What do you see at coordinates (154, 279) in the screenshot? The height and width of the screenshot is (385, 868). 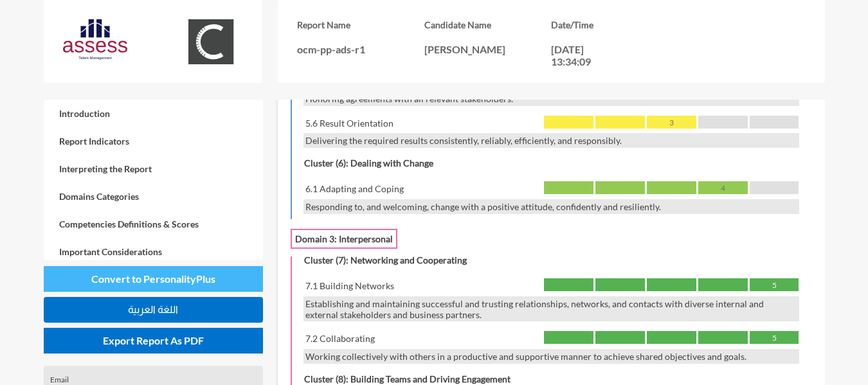 I see `button: Convert to PersonalityPlus` at bounding box center [154, 279].